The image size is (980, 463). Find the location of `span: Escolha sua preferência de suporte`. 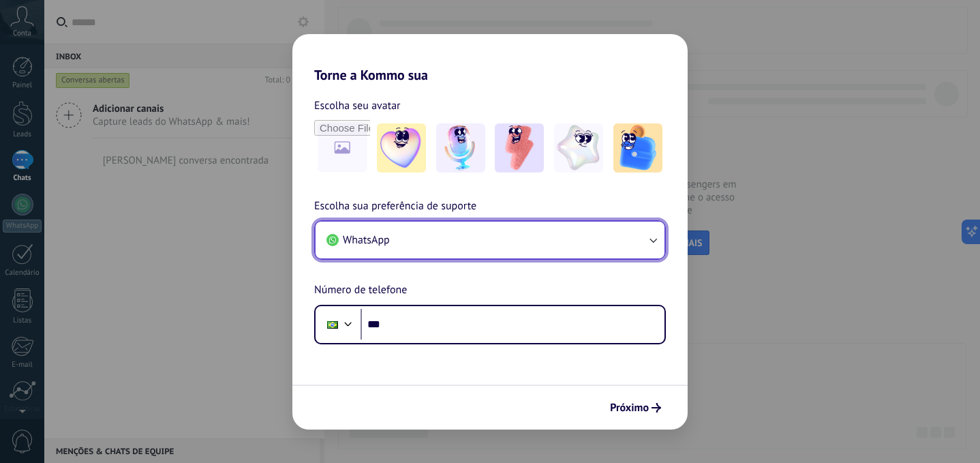

span: Escolha sua preferência de suporte is located at coordinates (395, 207).